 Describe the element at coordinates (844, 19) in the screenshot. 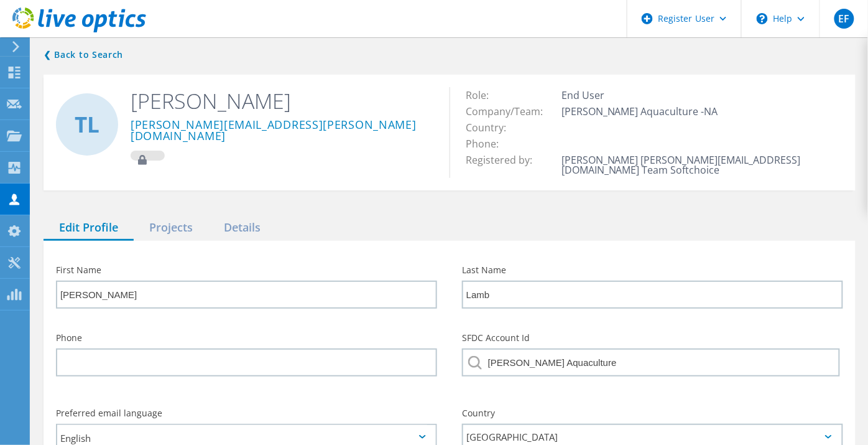

I see `span: EF` at that location.